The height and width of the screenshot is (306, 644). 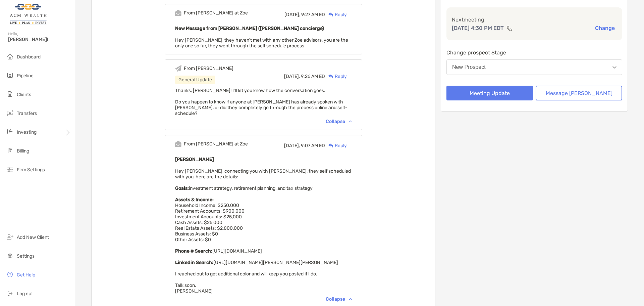 What do you see at coordinates (605, 28) in the screenshot?
I see `button: Change` at bounding box center [605, 28].